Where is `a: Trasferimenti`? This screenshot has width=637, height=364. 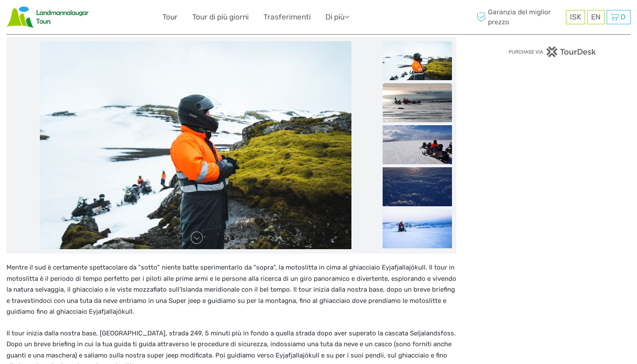
a: Trasferimenti is located at coordinates (287, 17).